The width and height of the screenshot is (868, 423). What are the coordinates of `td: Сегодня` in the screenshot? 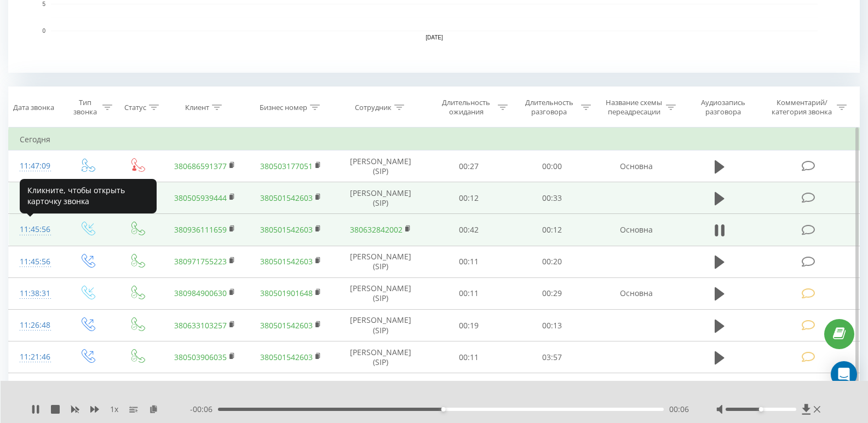 It's located at (434, 140).